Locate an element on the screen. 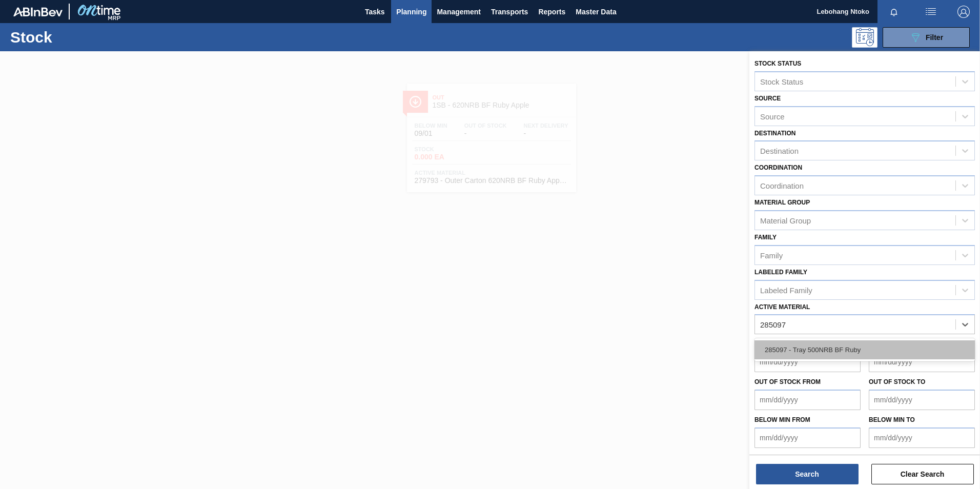 The image size is (980, 489). label: Material Group is located at coordinates (782, 202).